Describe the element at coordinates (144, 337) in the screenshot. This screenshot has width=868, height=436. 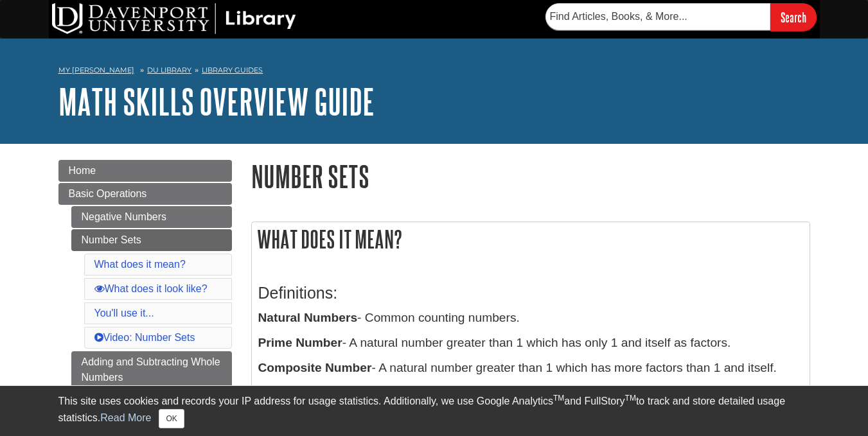
I see `a: Video: Number Sets` at that location.